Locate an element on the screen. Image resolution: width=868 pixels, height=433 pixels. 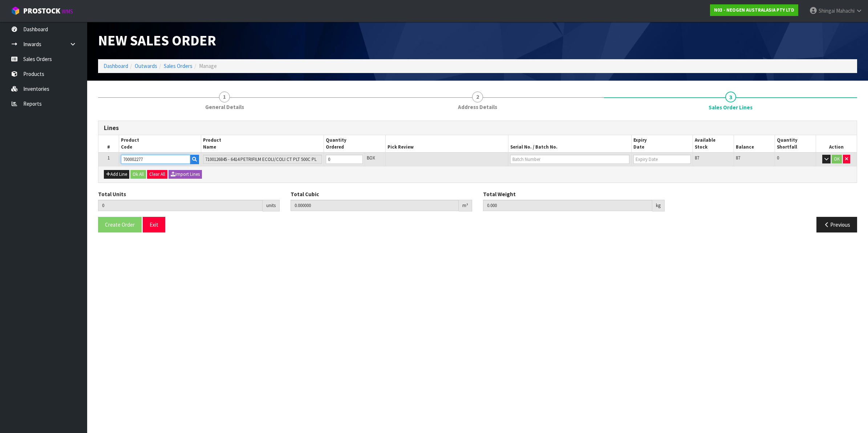
span: Create Order is located at coordinates (120, 224).